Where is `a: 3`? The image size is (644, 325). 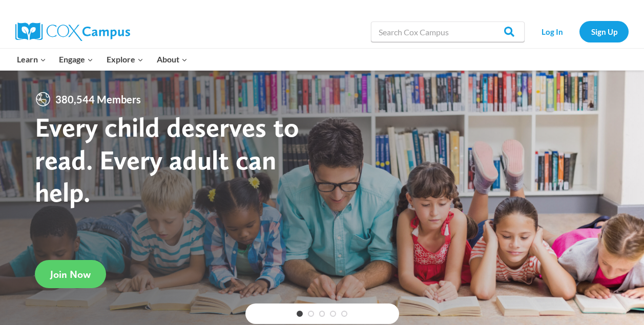 a: 3 is located at coordinates (322, 314).